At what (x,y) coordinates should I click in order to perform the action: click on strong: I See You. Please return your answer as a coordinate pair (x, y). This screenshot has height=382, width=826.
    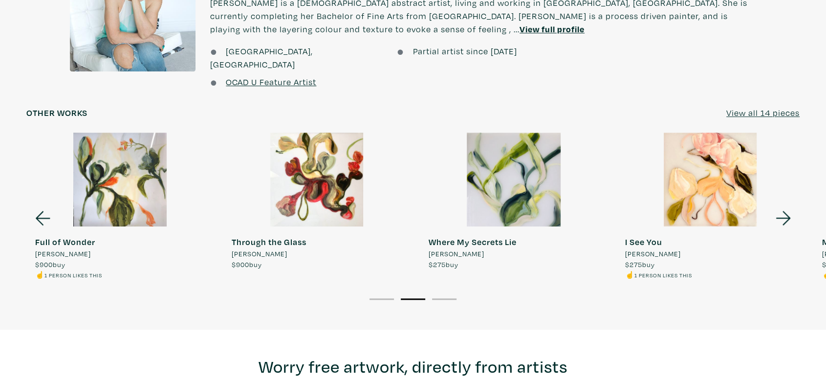
    Looking at the image, I should click on (644, 242).